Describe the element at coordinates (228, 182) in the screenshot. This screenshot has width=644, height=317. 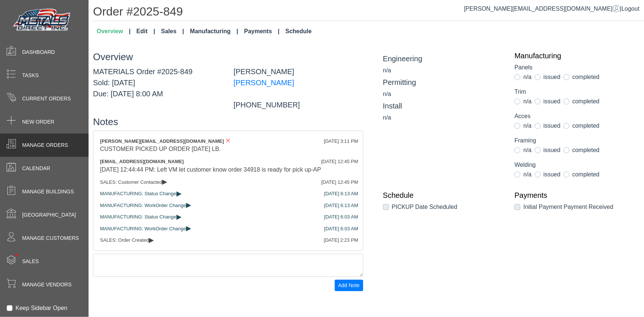
I see `div: SALES: Customer Contacted` at that location.